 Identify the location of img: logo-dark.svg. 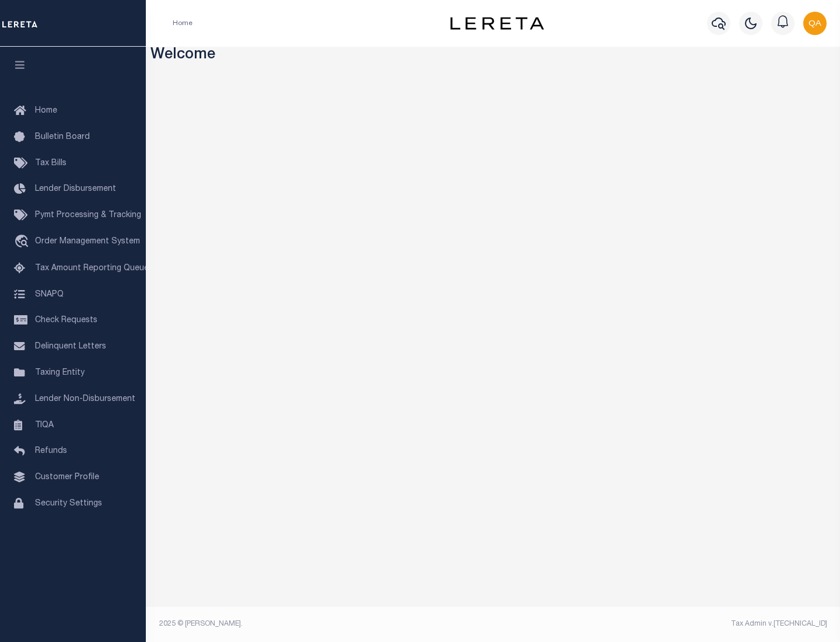
(497, 23).